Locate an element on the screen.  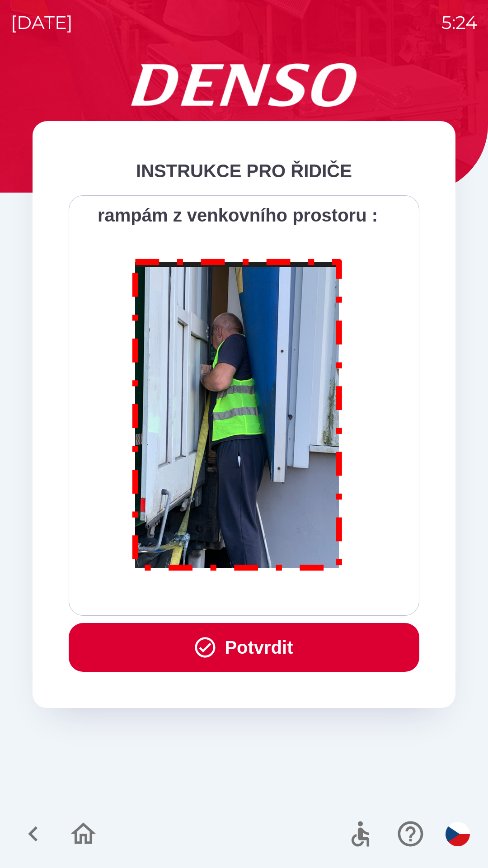
img: cs flag is located at coordinates (458, 834).